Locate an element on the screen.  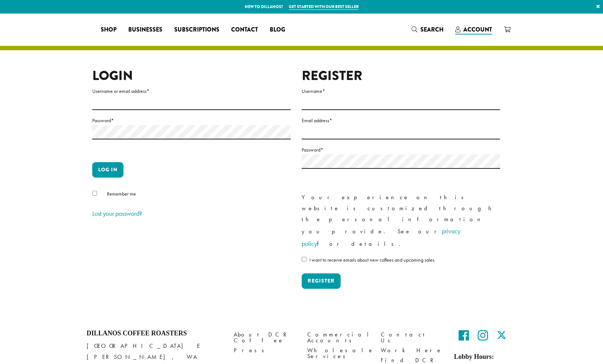
span: Search is located at coordinates (432, 29).